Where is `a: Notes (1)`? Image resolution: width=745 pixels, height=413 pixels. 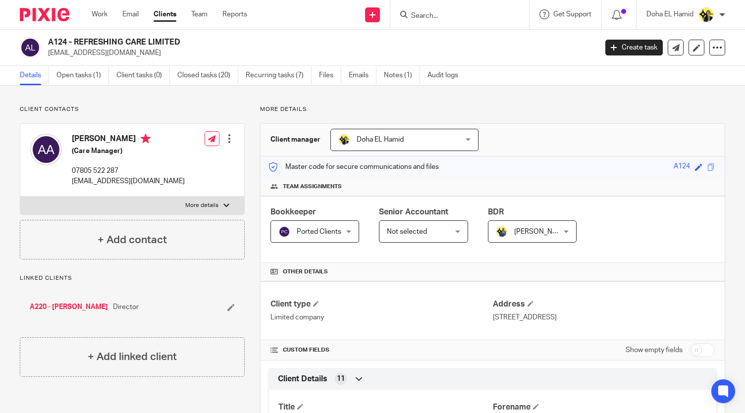 a: Notes (1) is located at coordinates (402, 75).